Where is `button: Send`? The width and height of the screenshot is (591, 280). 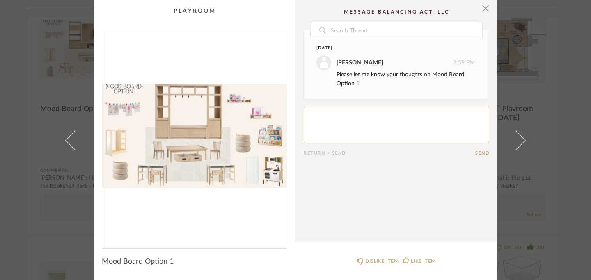 button: Send is located at coordinates (482, 153).